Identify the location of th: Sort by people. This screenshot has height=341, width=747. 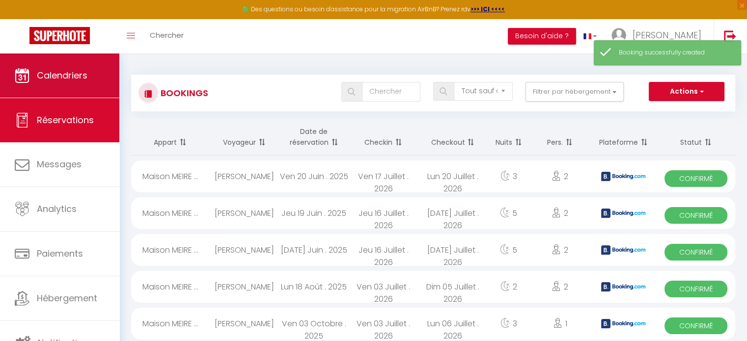
(560, 137).